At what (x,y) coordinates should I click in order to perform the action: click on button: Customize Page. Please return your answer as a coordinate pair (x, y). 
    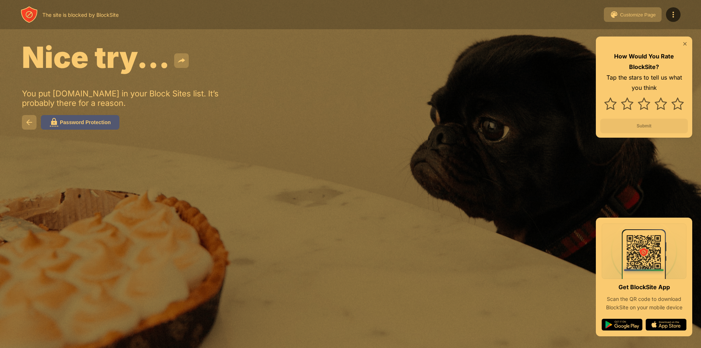
    Looking at the image, I should click on (632, 15).